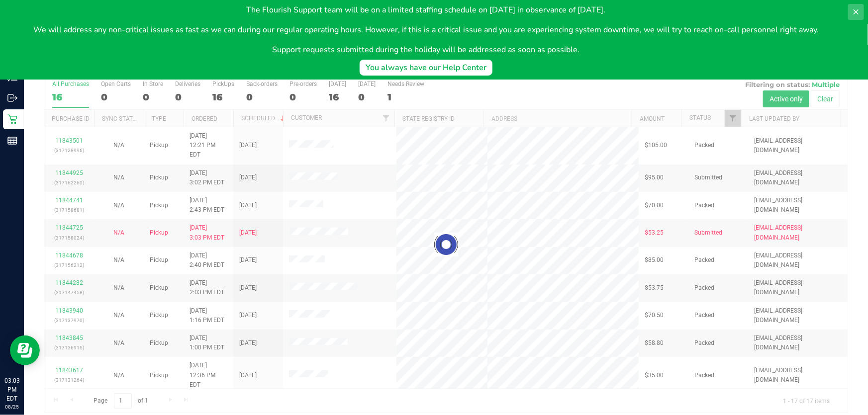  Describe the element at coordinates (426, 68) in the screenshot. I see `div: You always have our Help Center` at that location.